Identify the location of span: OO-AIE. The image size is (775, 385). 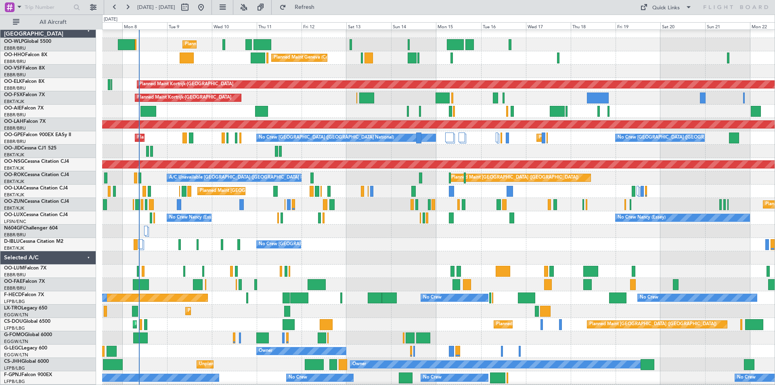
(13, 108).